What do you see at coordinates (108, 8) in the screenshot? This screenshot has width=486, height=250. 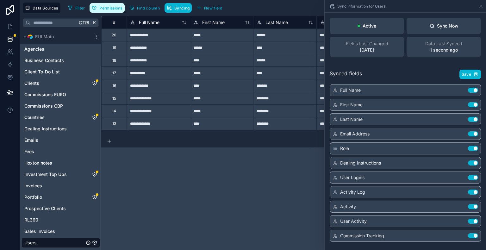 I see `a: Permissions` at bounding box center [108, 8].